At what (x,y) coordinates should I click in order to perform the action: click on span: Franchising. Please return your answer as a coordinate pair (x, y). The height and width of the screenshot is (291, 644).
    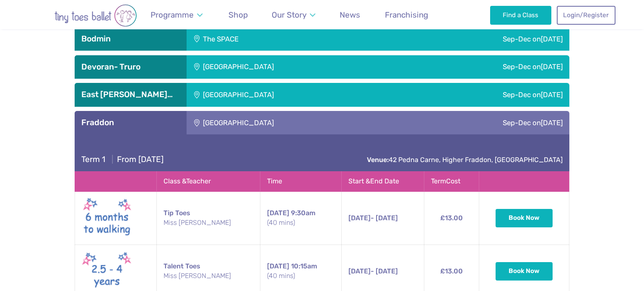
    Looking at the image, I should click on (406, 15).